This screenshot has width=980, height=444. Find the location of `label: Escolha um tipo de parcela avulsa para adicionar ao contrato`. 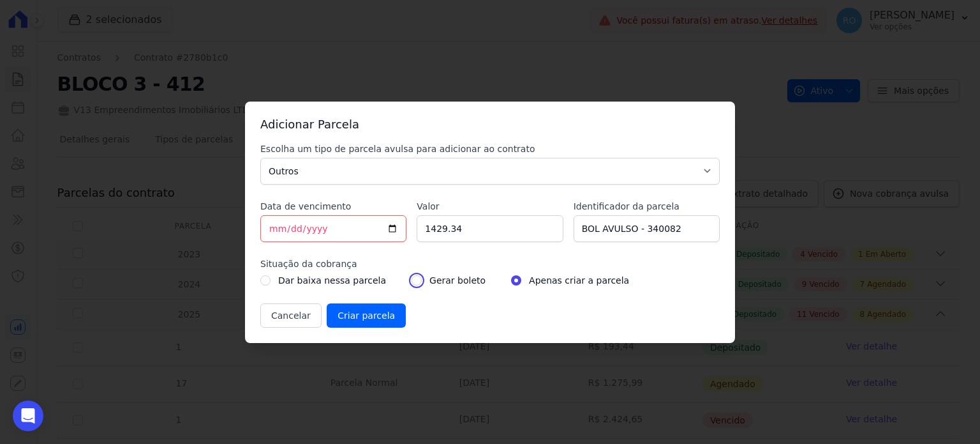

label: Escolha um tipo de parcela avulsa para adicionar ao contrato is located at coordinates (490, 149).